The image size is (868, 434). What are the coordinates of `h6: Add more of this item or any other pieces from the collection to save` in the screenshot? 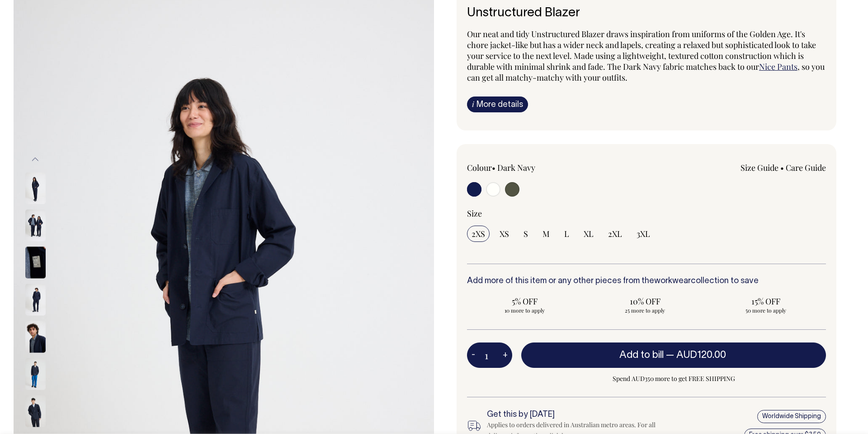 It's located at (646, 281).